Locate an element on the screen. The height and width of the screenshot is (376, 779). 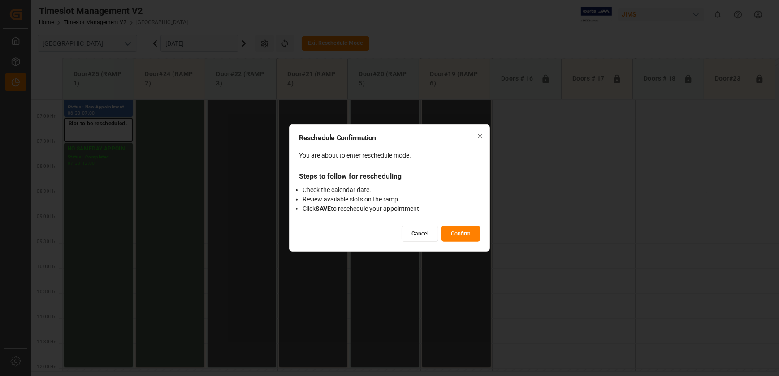
li: Click to reschedule your appointment. is located at coordinates (391, 209).